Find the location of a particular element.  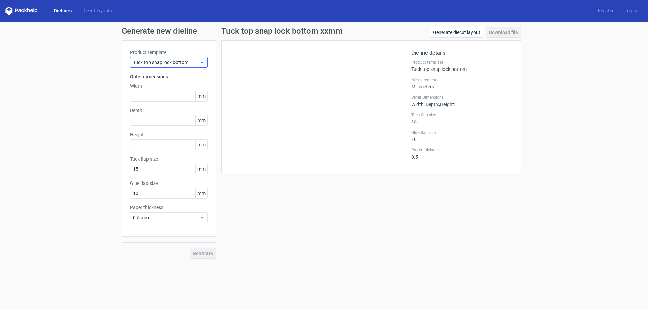

a: Log in is located at coordinates (630, 11).